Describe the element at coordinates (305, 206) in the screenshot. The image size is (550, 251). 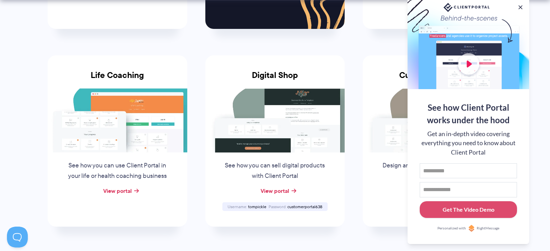
I see `span: customerportal638` at that location.